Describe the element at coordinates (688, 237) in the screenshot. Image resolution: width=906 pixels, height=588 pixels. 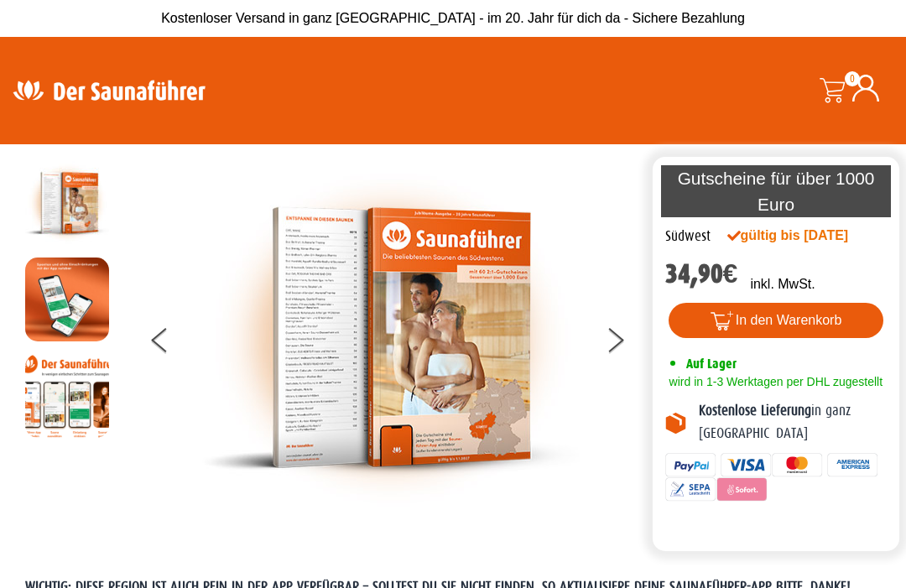
I see `div: Südwest` at that location.